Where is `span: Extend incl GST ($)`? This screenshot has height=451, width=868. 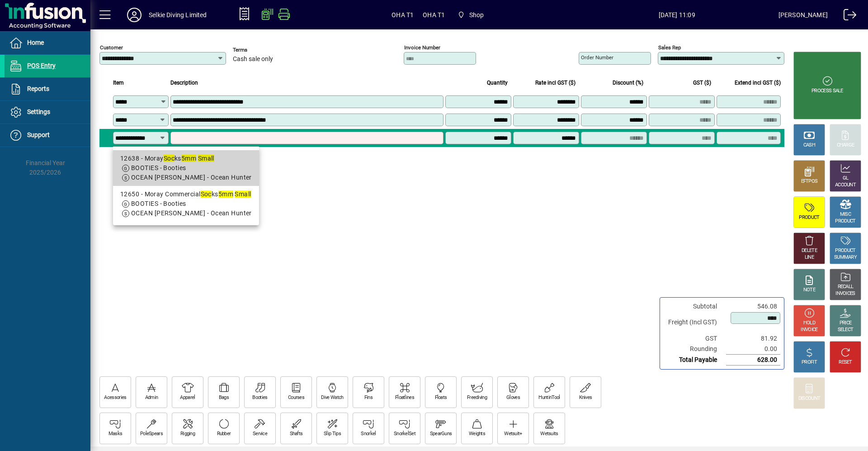
span: Extend incl GST ($) is located at coordinates (758, 83).